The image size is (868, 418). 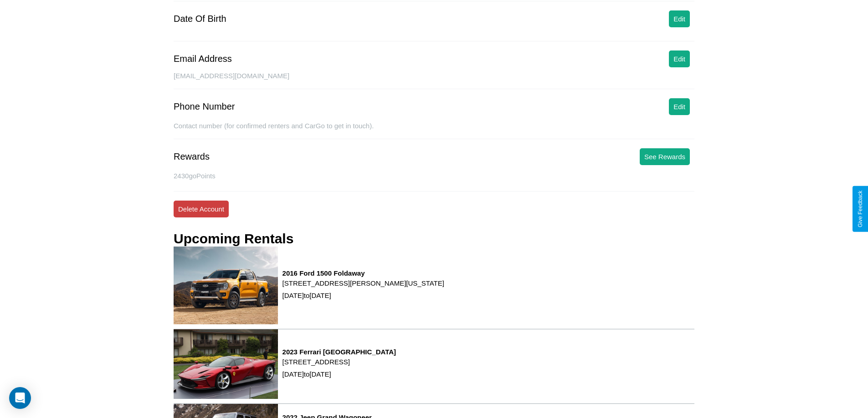 What do you see at coordinates (20, 398) in the screenshot?
I see `div: Open Intercom Messenger` at bounding box center [20, 398].